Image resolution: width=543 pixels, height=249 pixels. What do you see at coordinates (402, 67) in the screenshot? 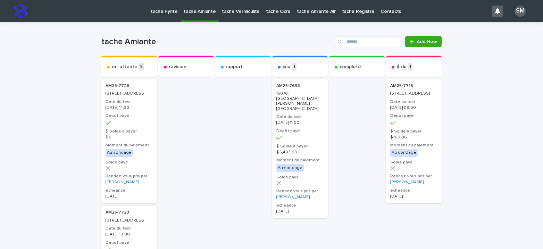
I see `p: $ du` at bounding box center [402, 67].